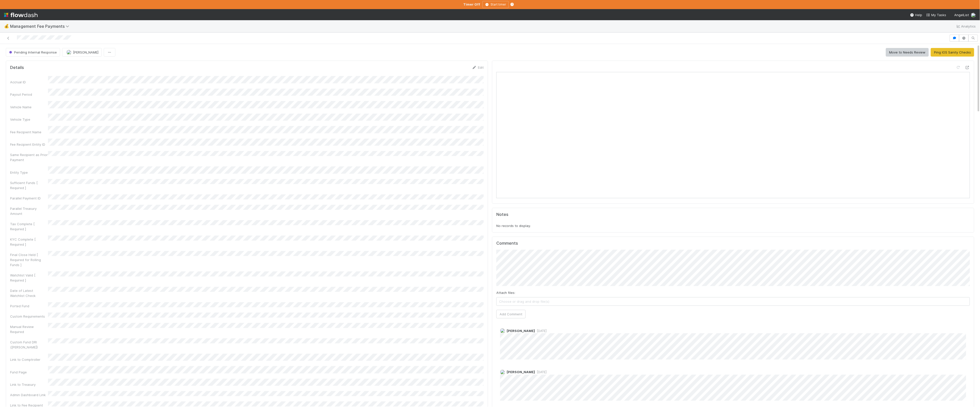 Image resolution: width=980 pixels, height=407 pixels. What do you see at coordinates (33, 52) in the screenshot?
I see `span: Pending Internal Response` at bounding box center [33, 52].